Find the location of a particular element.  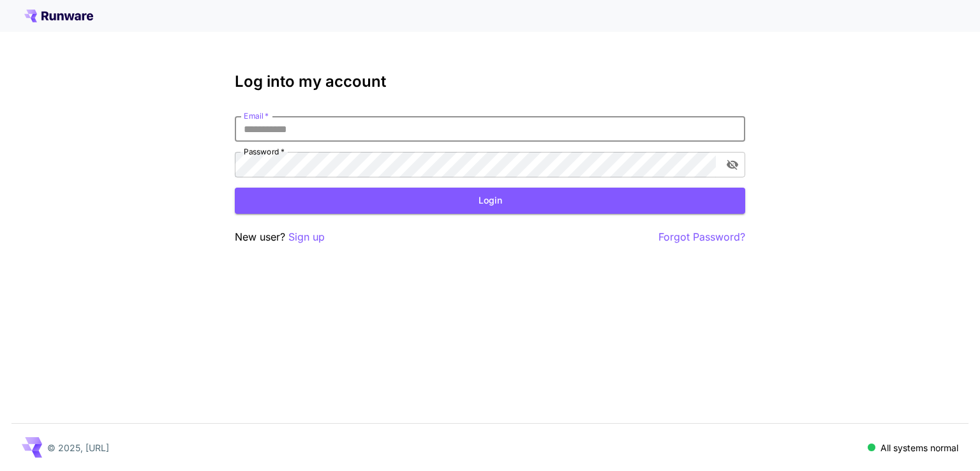

p: Forgot Password? is located at coordinates (702, 237).